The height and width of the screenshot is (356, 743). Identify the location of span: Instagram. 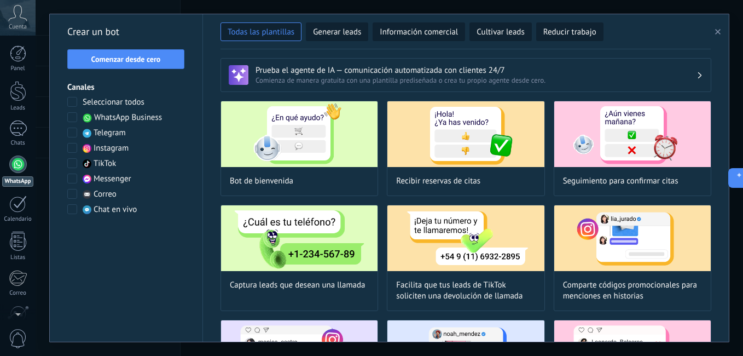
(111, 148).